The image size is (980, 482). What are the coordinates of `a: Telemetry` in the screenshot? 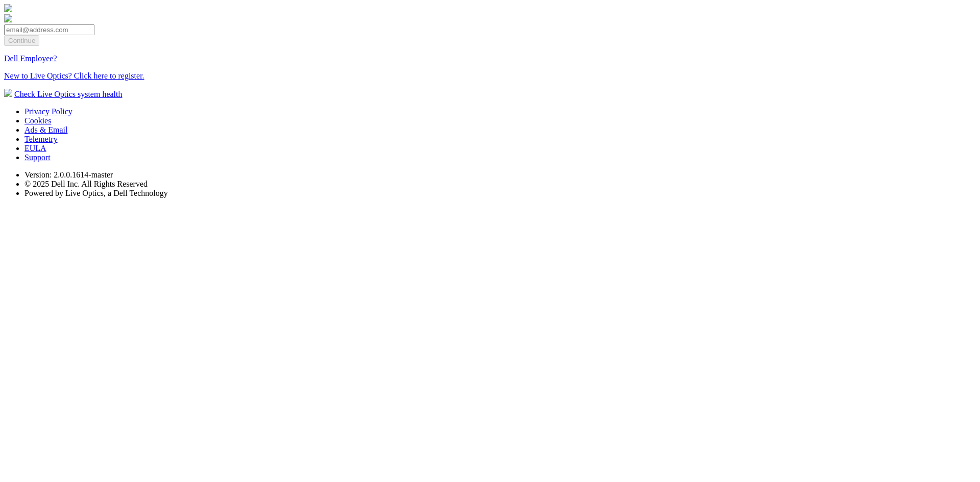 It's located at (41, 138).